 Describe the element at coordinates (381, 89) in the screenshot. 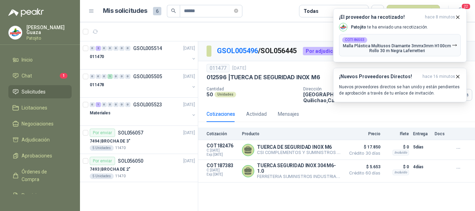

I see `p: Dirección` at that location.